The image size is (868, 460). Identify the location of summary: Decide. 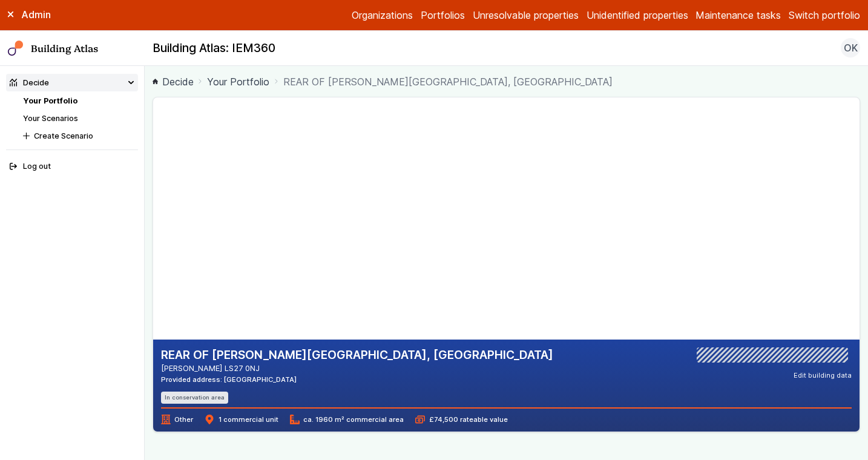
(72, 82).